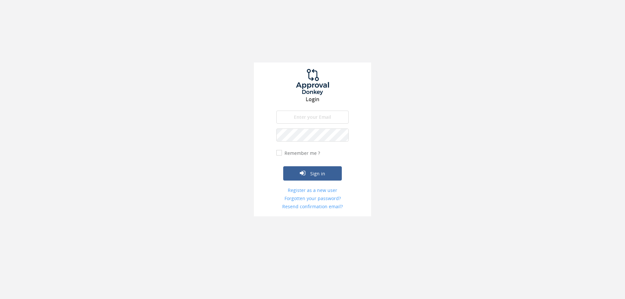  Describe the element at coordinates (313, 100) in the screenshot. I see `h3: Login` at that location.